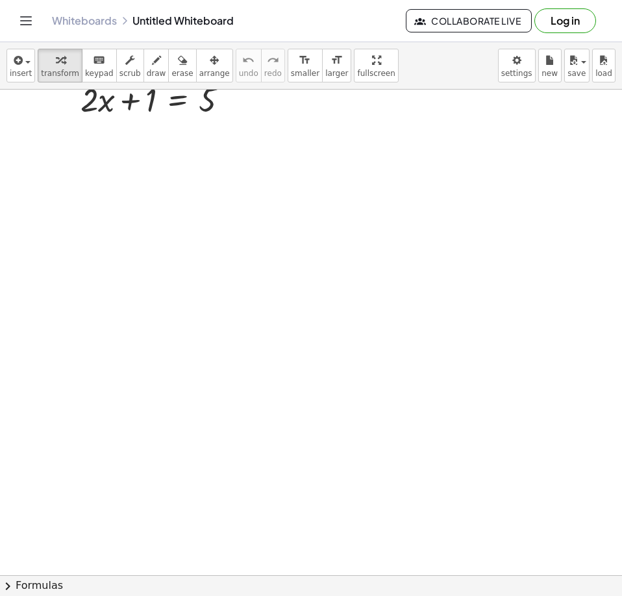  Describe the element at coordinates (248, 60) in the screenshot. I see `i: undo` at that location.